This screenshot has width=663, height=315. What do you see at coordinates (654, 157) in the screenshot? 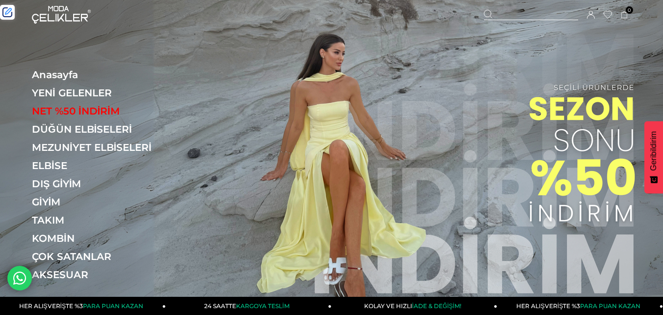
I see `button: Geribildirim - Show survey` at bounding box center [654, 157].